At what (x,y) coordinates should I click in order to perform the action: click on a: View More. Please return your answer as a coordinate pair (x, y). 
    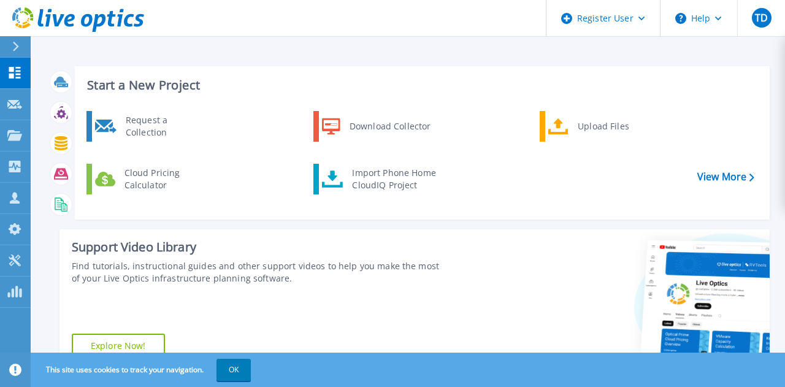
    Looking at the image, I should click on (726, 177).